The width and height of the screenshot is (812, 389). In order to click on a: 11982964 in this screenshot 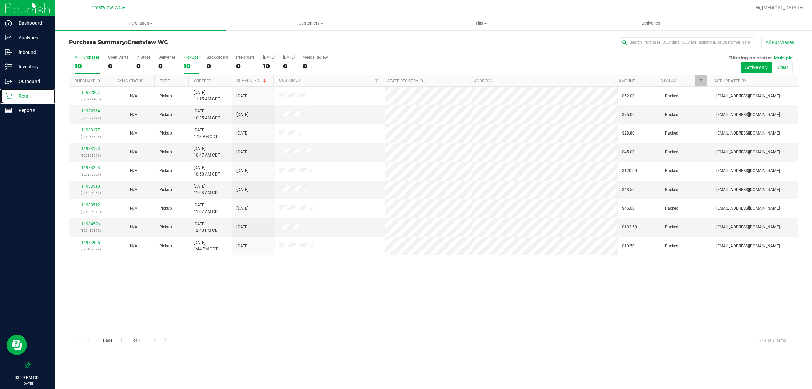, I will do `click(91, 111)`.